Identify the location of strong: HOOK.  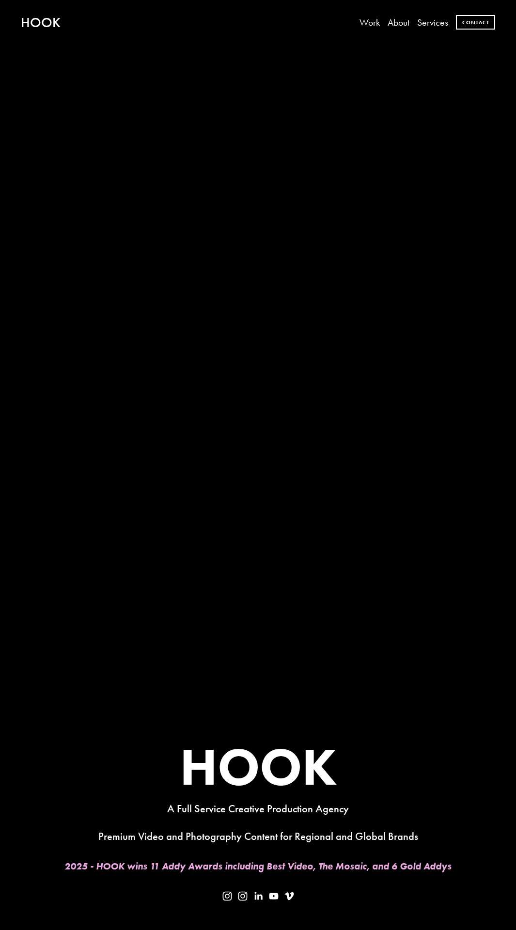
(258, 766).